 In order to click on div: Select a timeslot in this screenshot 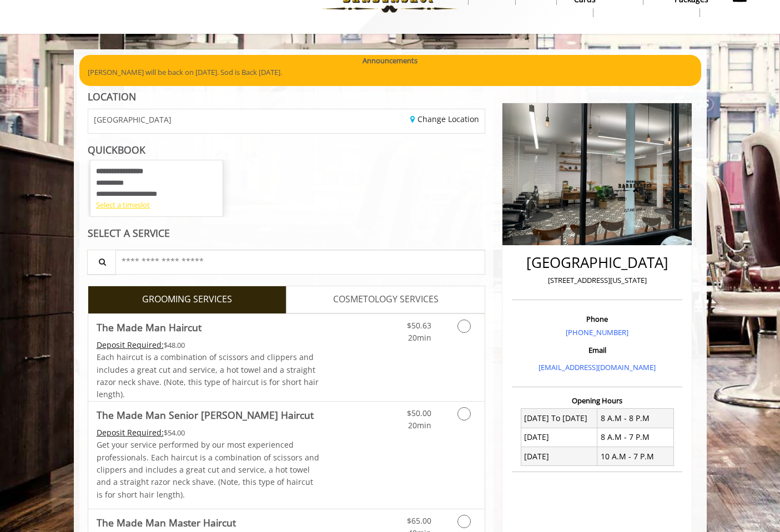, I will do `click(156, 205)`.